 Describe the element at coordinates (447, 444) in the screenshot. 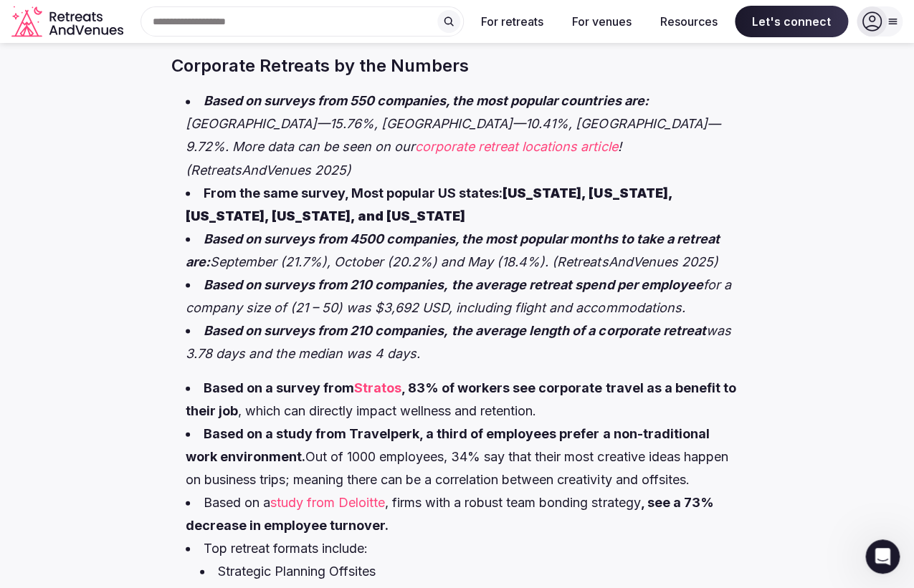

I see `strong: Based on a study from Travelperk, a third of employees prefer a non-traditional work environment.` at that location.